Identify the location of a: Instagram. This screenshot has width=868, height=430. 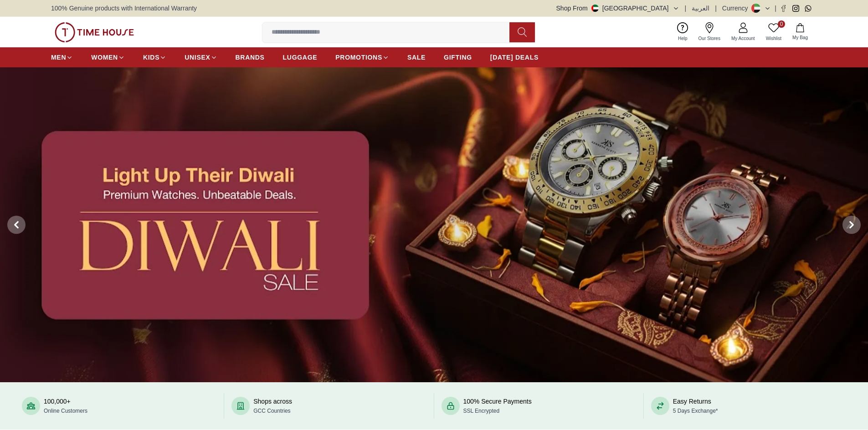
(795, 9).